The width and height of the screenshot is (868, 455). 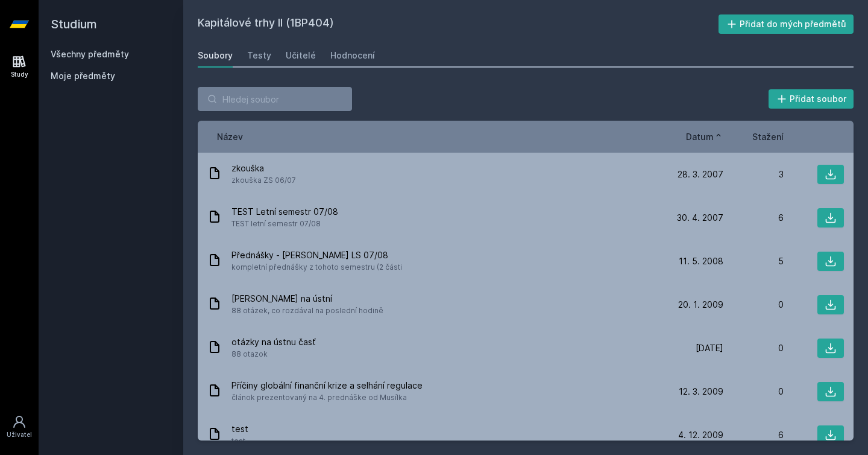 What do you see at coordinates (264, 180) in the screenshot?
I see `span: zkouška ZS 06/07` at bounding box center [264, 180].